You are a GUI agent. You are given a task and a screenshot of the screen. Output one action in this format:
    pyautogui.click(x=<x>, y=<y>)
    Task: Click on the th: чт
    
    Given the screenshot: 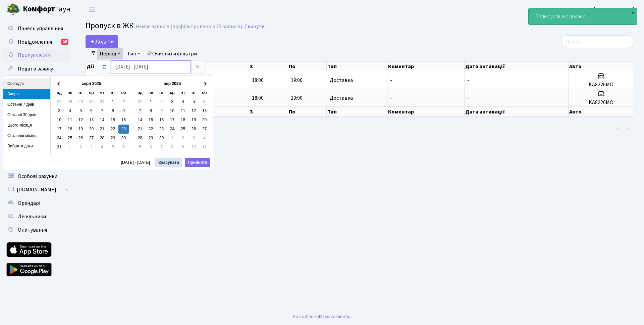 What is the action you would take?
    pyautogui.click(x=183, y=93)
    